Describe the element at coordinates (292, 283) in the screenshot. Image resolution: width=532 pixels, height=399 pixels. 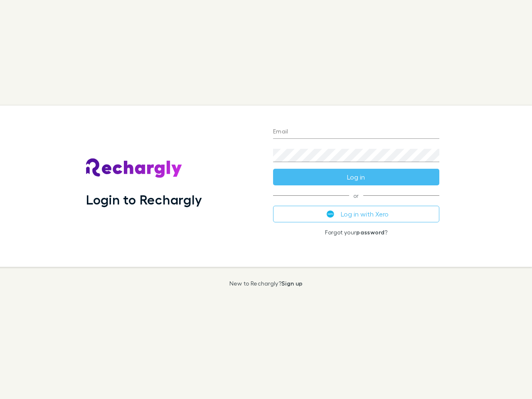
I see `a: Sign up` at that location.